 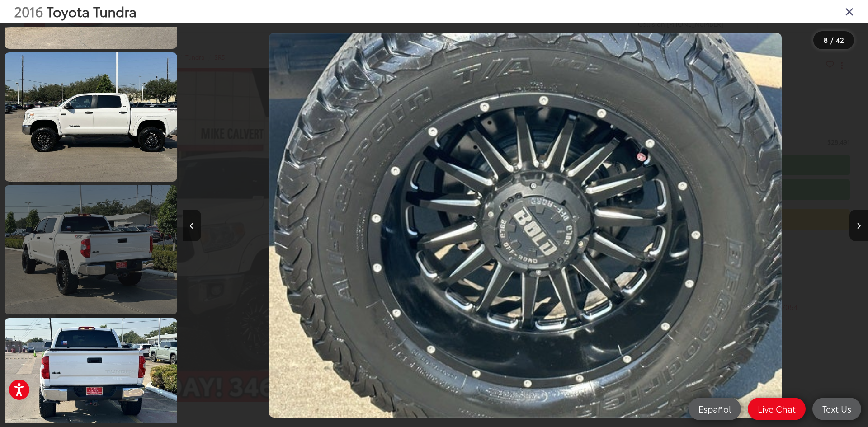 I want to click on span: Español, so click(x=714, y=409).